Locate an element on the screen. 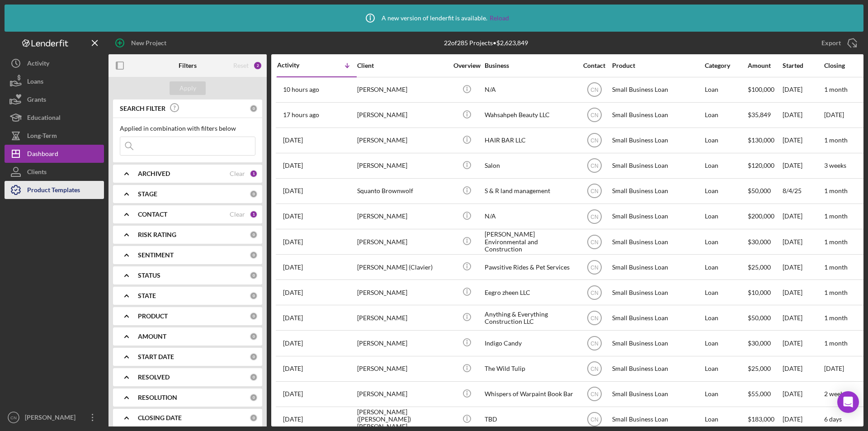  div: Clients is located at coordinates (37, 173).